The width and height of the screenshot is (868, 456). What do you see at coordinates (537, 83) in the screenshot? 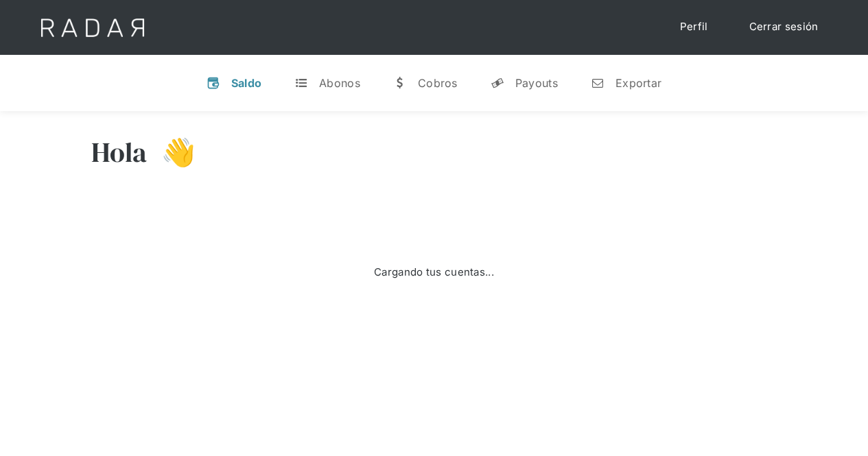
I see `div: Payouts` at bounding box center [537, 83].